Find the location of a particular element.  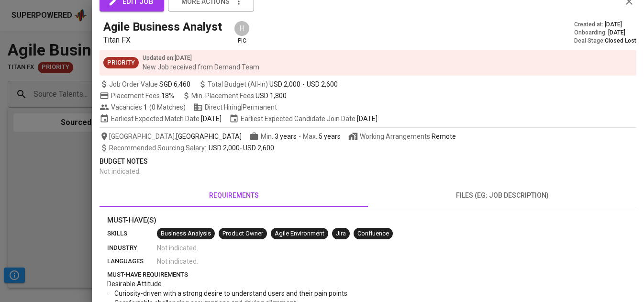

p: Must-Have(s) is located at coordinates (368, 220).